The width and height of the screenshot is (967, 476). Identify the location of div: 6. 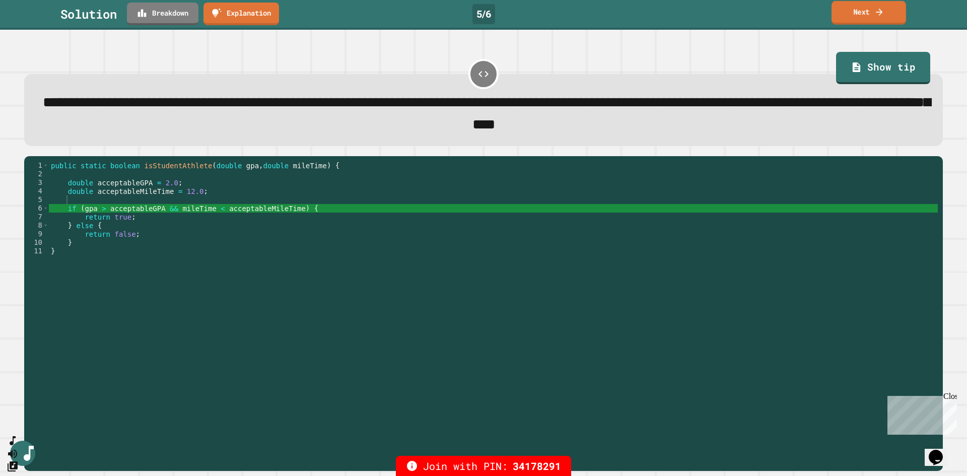
(36, 208).